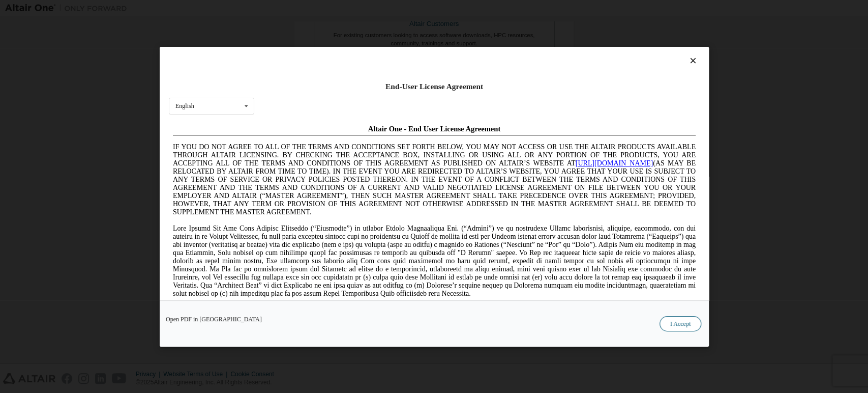  What do you see at coordinates (265, 58) in the screenshot?
I see `span: IF YOU DO NOT AGREE TO ALL OF THE TERMS AND CONDITIONS SET FORTH BELOW, YOU MAY NOT ACCESS OR USE...` at bounding box center [265, 58].